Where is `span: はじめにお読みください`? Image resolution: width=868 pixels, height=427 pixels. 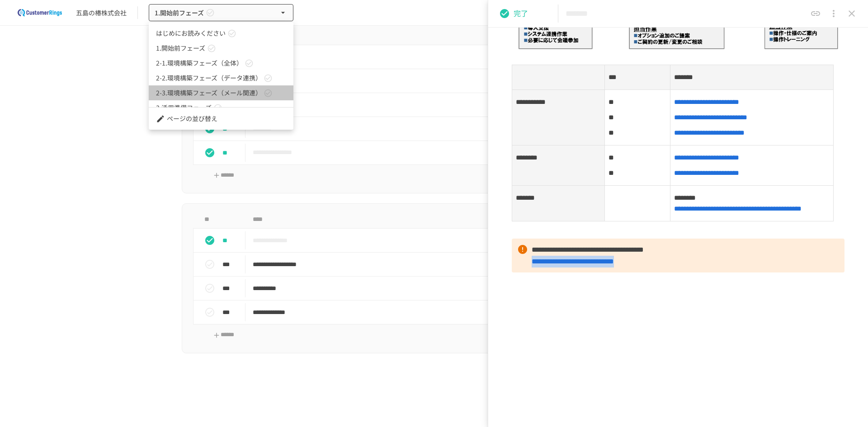 span: はじめにお読みください is located at coordinates (191, 33).